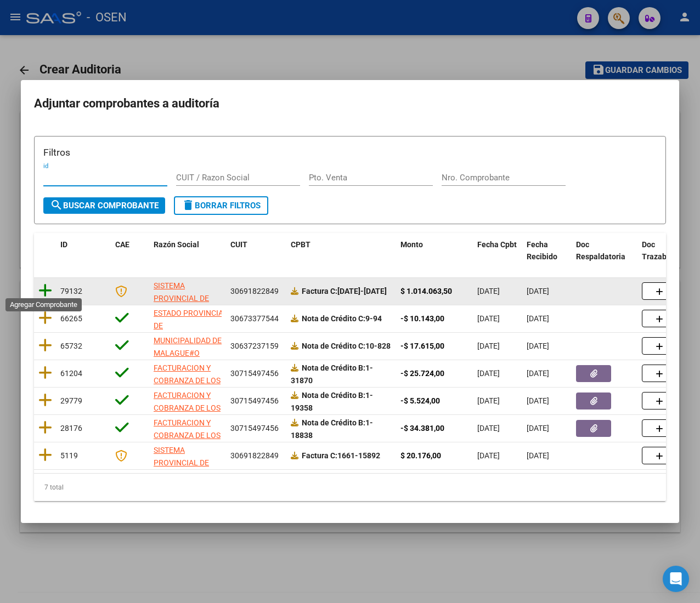  What do you see at coordinates (72, 318) in the screenshot?
I see `span: 66265` at bounding box center [72, 318].